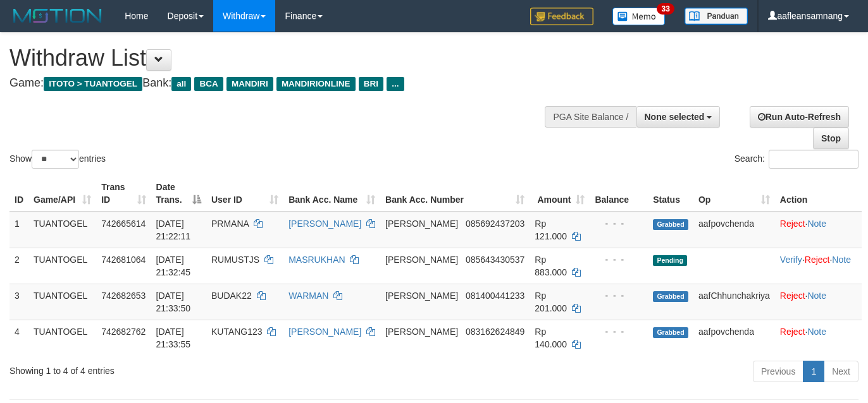 This screenshot has width=868, height=403. I want to click on span: MANDIRIONLINE, so click(316, 85).